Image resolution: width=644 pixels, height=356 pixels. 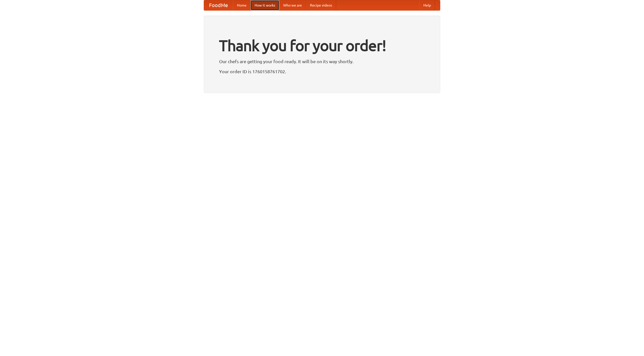 I want to click on p: Our chefs are getting your food ready. It will be on its way shortly., so click(x=322, y=61).